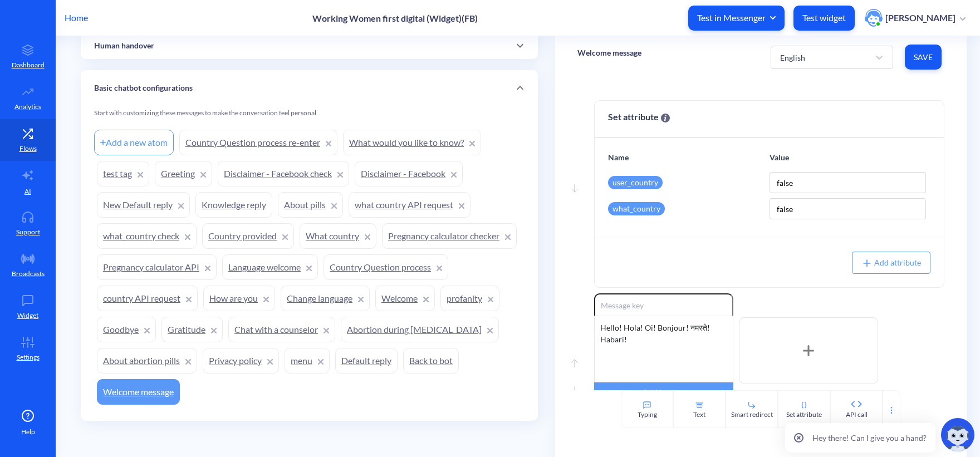 The height and width of the screenshot is (457, 980). Describe the element at coordinates (736, 18) in the screenshot. I see `button: Test in Messenger` at that location.